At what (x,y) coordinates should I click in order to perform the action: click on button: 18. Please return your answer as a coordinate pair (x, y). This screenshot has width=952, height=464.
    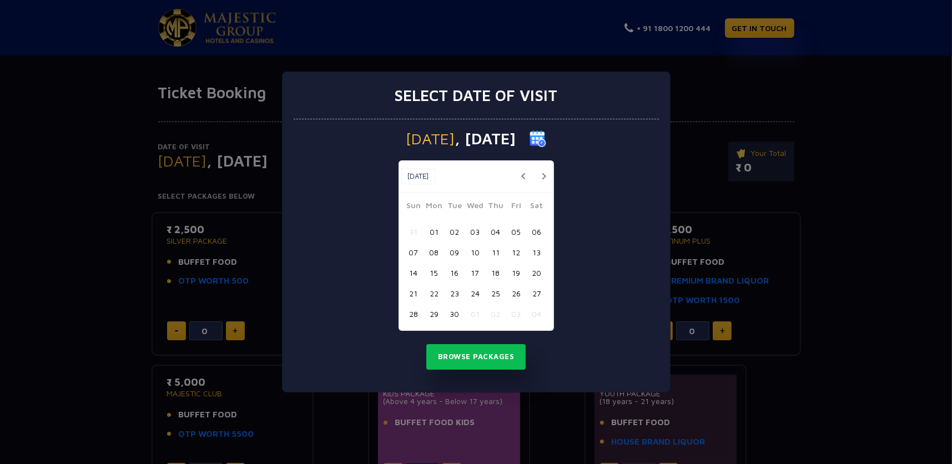
    Looking at the image, I should click on (496, 273).